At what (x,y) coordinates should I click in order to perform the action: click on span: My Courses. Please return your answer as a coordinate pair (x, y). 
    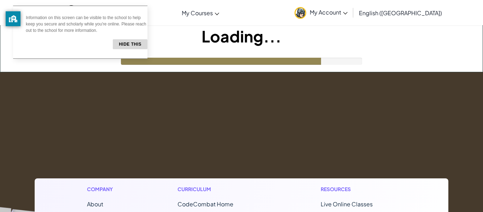
    Looking at the image, I should click on (197, 13).